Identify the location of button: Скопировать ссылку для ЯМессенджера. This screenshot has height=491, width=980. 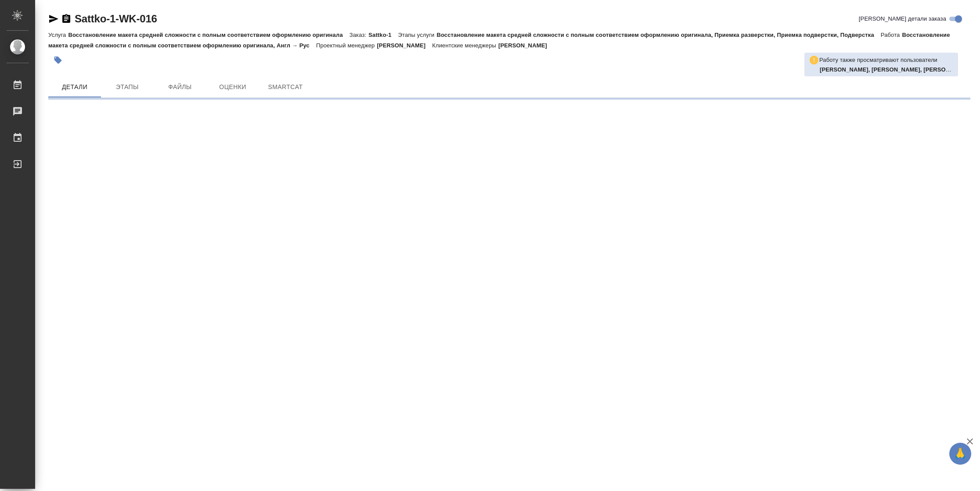
(54, 19).